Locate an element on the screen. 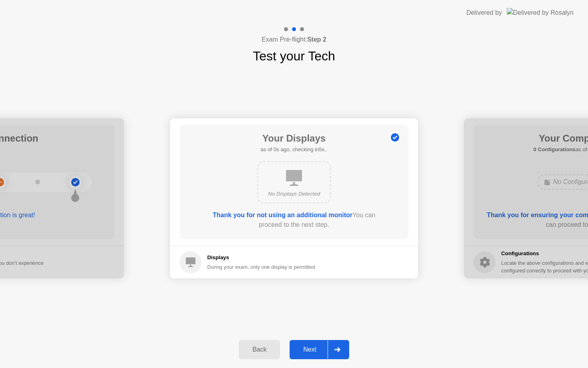 This screenshot has width=588, height=368. div: You can proceed to the next step. is located at coordinates (294, 220).